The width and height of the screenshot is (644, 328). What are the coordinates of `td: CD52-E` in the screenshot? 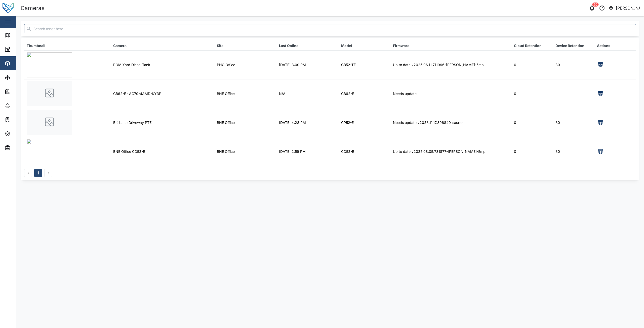 It's located at (365, 151).